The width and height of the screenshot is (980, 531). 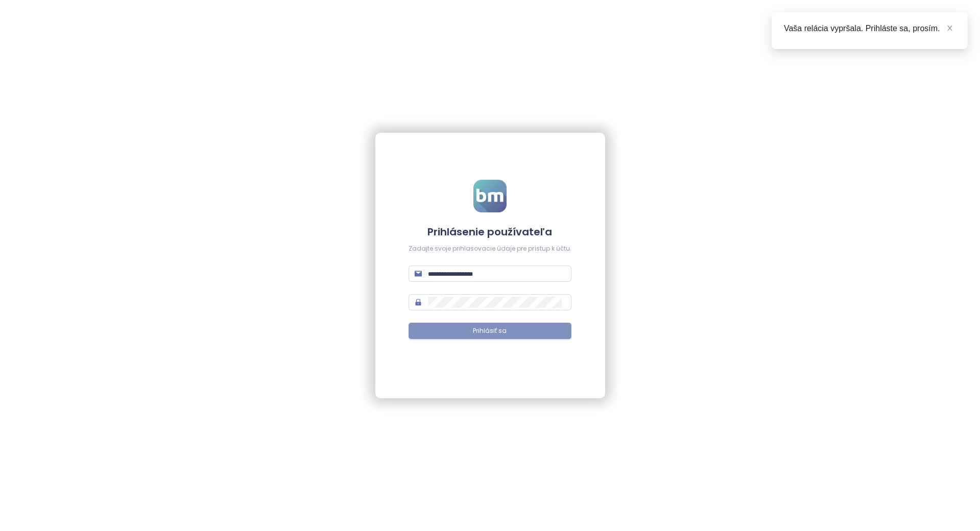 What do you see at coordinates (490, 196) in the screenshot?
I see `img: logo` at bounding box center [490, 196].